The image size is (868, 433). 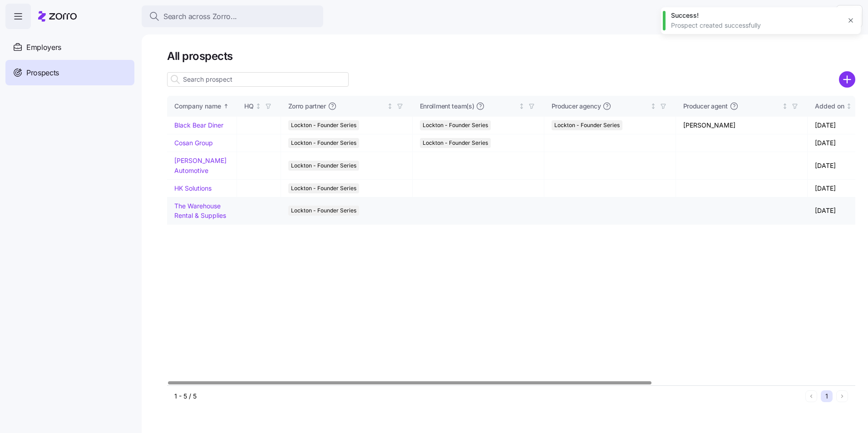 I want to click on input: Search prospect, so click(x=258, y=79).